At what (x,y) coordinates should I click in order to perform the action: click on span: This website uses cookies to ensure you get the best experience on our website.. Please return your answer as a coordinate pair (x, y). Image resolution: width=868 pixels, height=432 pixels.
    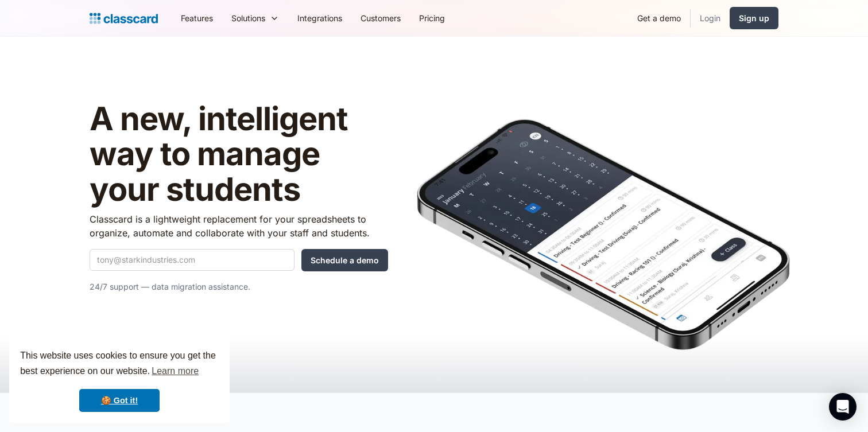
    Looking at the image, I should click on (119, 364).